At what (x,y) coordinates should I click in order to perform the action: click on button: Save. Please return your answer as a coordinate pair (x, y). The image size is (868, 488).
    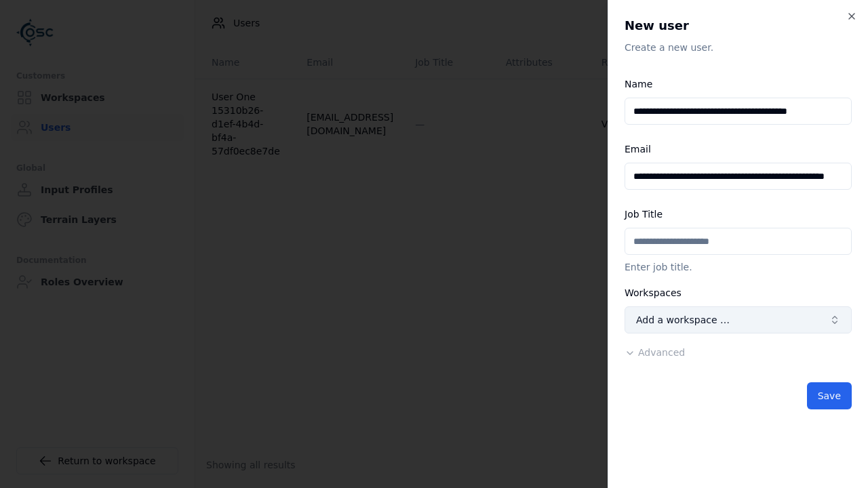
    Looking at the image, I should click on (830, 396).